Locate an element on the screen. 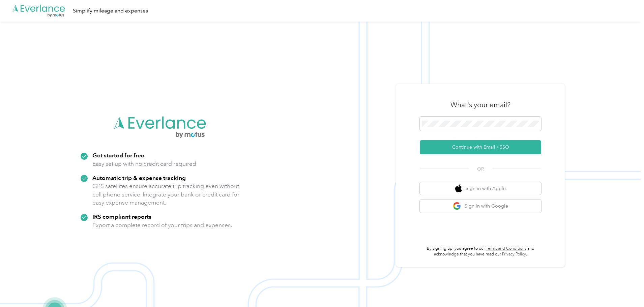  div: Simplify mileage and expenses is located at coordinates (110, 11).